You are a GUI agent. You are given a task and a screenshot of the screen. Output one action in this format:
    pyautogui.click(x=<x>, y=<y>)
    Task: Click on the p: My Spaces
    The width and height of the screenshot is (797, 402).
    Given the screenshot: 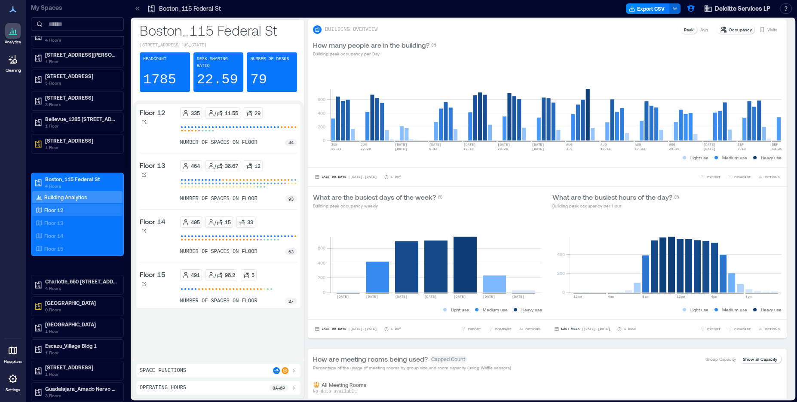 What is the action you would take?
    pyautogui.click(x=77, y=8)
    